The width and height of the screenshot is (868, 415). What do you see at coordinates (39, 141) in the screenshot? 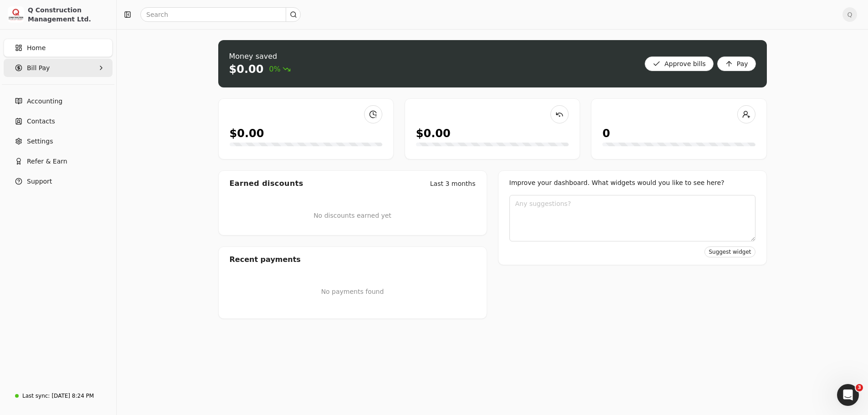
I see `span: Settings` at bounding box center [39, 141].